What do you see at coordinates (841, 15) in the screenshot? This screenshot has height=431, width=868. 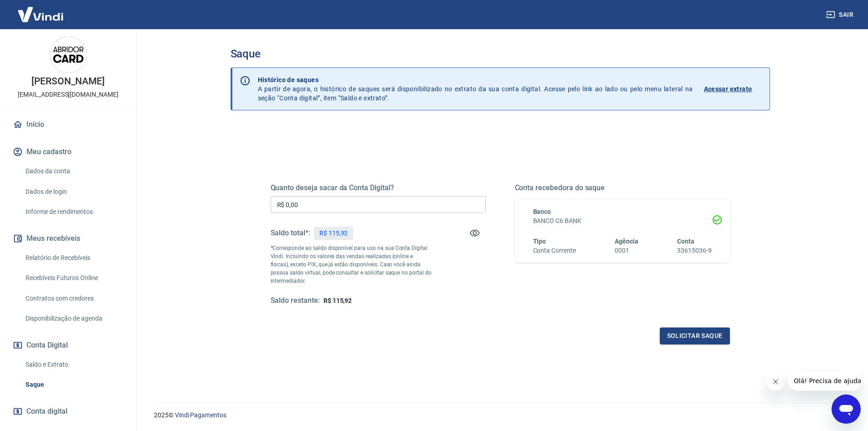 I see `button: Sair` at bounding box center [841, 15].